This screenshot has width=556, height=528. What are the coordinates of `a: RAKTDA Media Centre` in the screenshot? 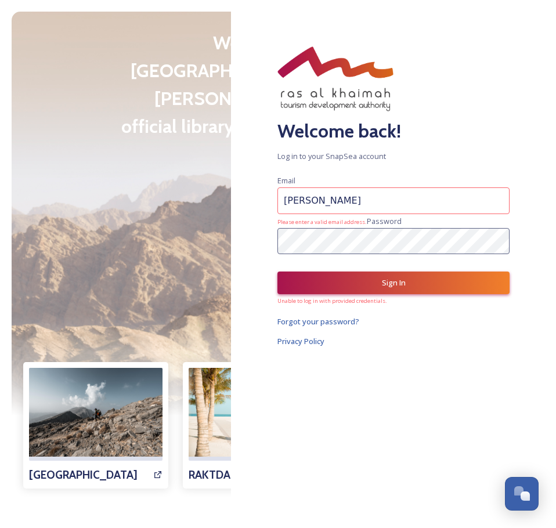 It's located at (255, 425).